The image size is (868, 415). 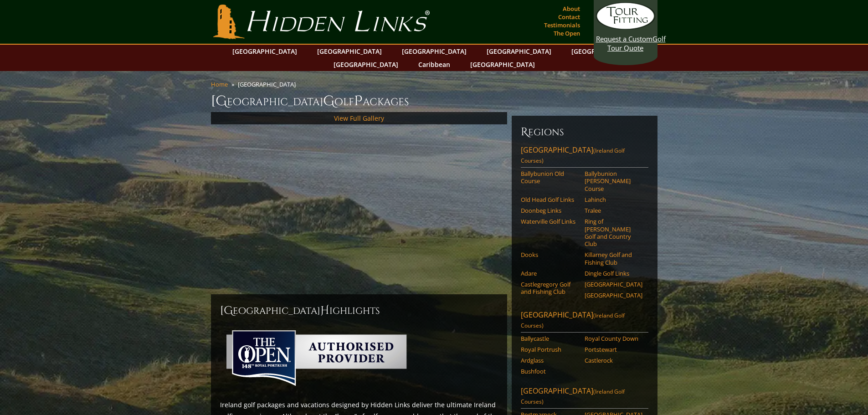 What do you see at coordinates (549, 199) in the screenshot?
I see `a: Old Head Golf Links` at bounding box center [549, 199].